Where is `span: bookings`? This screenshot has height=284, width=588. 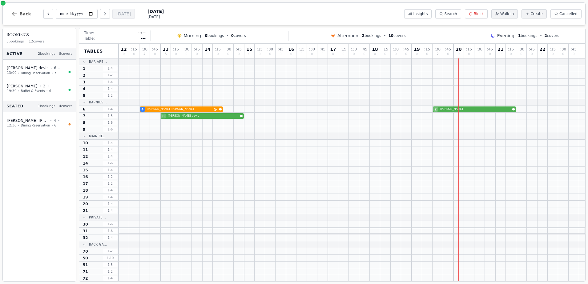
span: bookings is located at coordinates (372, 36).